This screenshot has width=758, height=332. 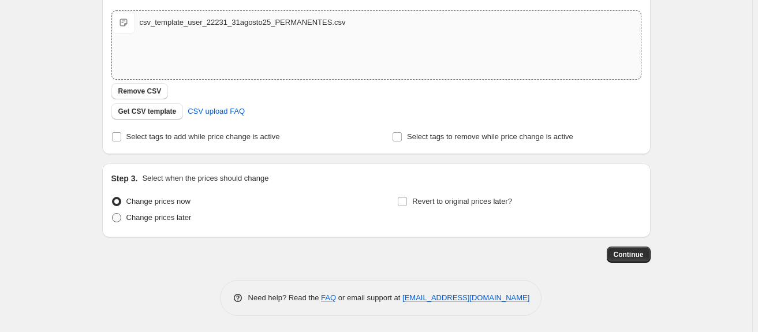 I want to click on span: Need help? Read the, so click(x=285, y=297).